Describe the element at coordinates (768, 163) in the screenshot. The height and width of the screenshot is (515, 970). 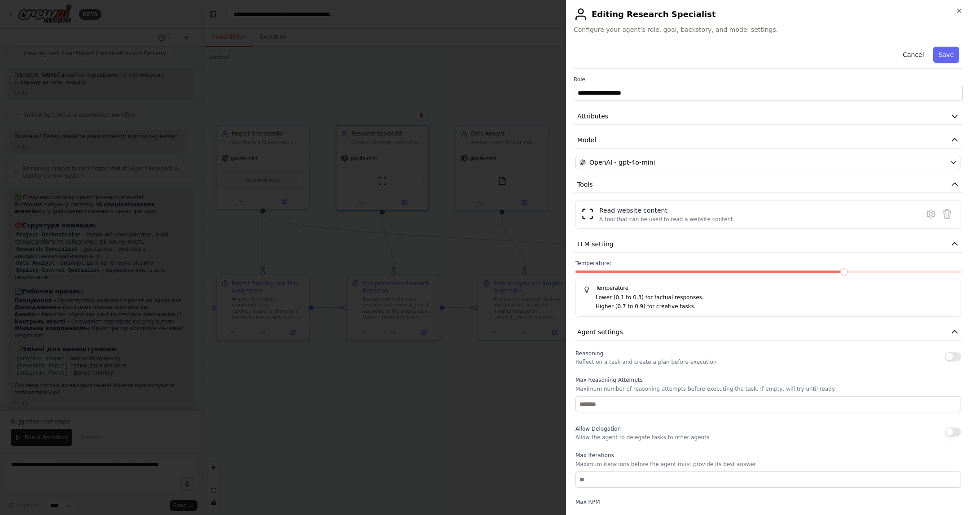
I see `button: OpenAI - gpt-4o-mini` at that location.